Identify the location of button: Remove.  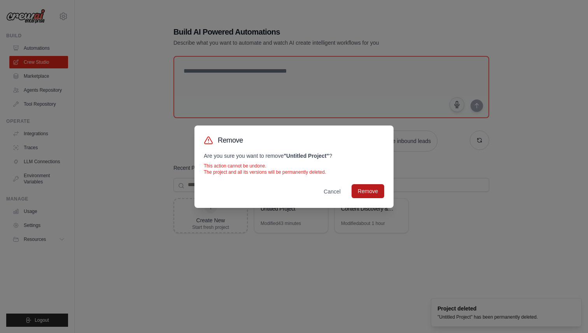
(368, 191).